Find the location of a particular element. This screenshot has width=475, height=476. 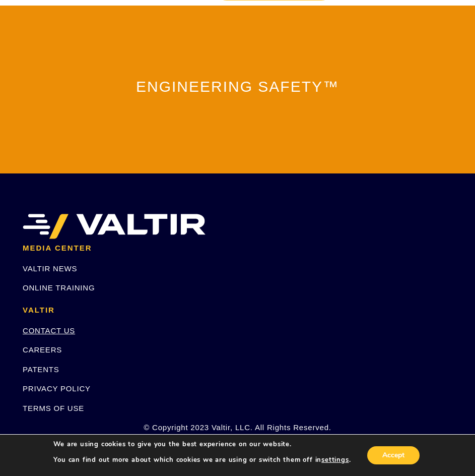

button: settings is located at coordinates (335, 460).